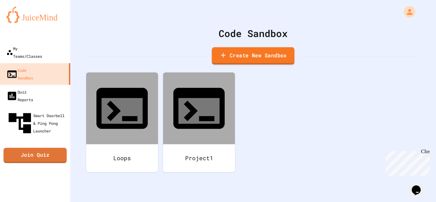 The width and height of the screenshot is (436, 202). What do you see at coordinates (23, 21) in the screenshot?
I see `div: Chat with us now!Close` at bounding box center [23, 21].